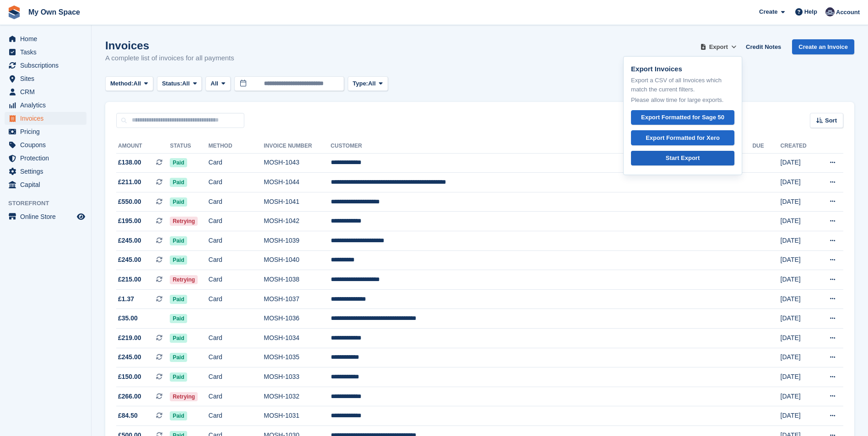  Describe the element at coordinates (297, 299) in the screenshot. I see `td: MOSH-1037` at that location.